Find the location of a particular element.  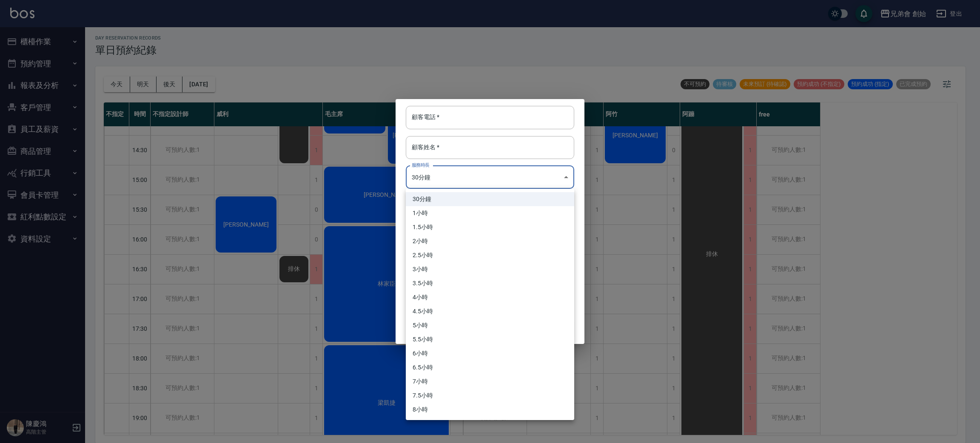

li: 2小時 is located at coordinates (490, 241).